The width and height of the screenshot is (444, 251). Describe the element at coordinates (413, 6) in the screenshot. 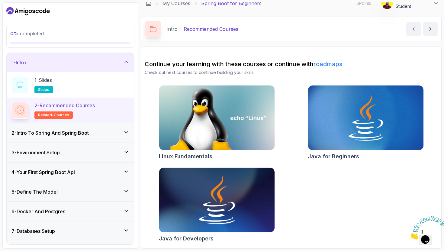

I see `p: Student` at that location.